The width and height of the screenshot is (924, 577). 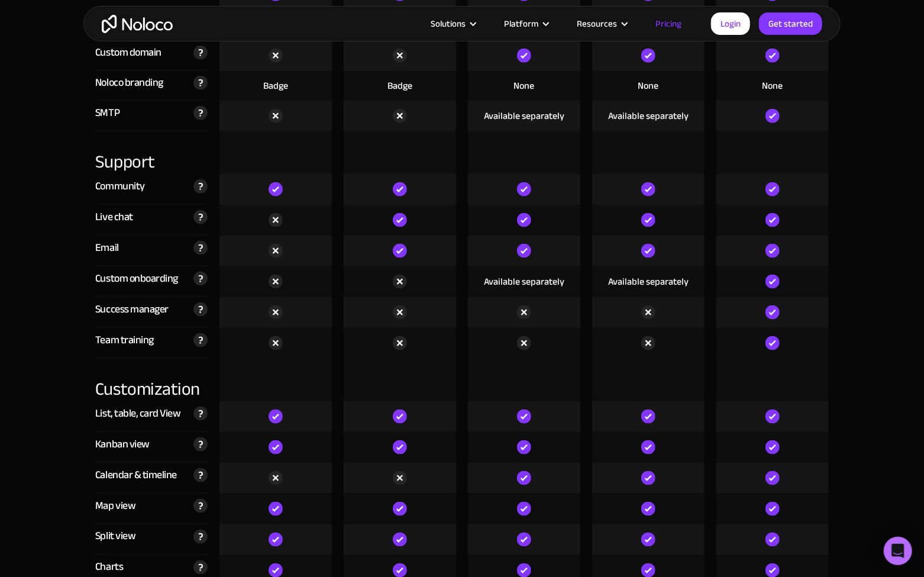 What do you see at coordinates (136, 475) in the screenshot?
I see `div: Calendar & timeline` at bounding box center [136, 475].